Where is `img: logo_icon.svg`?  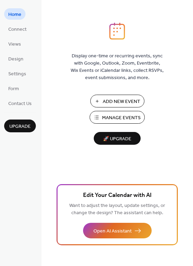 img: logo_icon.svg is located at coordinates (117, 31).